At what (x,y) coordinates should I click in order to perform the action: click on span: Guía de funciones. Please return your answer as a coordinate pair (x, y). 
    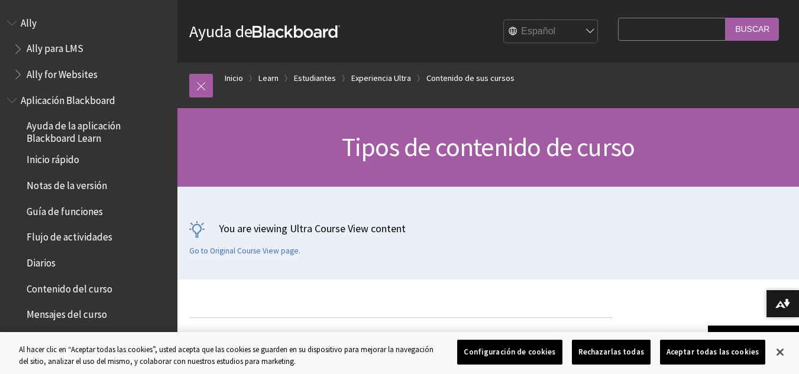
    Looking at the image, I should click on (64, 209).